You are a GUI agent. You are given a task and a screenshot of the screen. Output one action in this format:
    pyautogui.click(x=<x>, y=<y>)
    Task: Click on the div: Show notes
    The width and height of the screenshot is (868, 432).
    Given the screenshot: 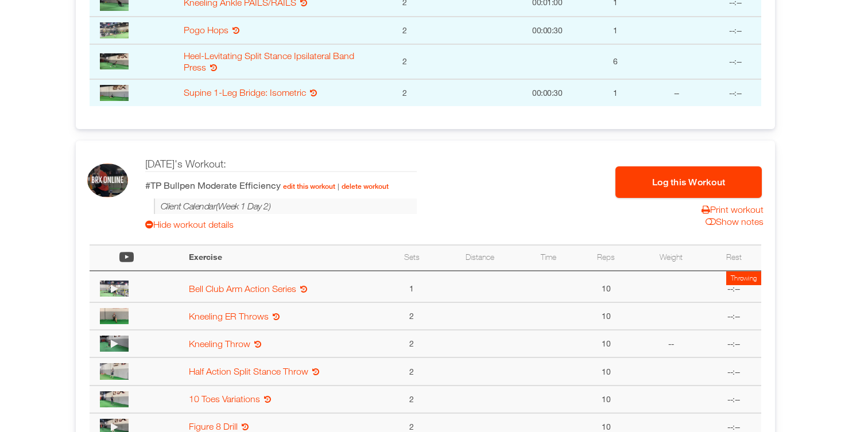 What is the action you would take?
    pyautogui.click(x=731, y=222)
    